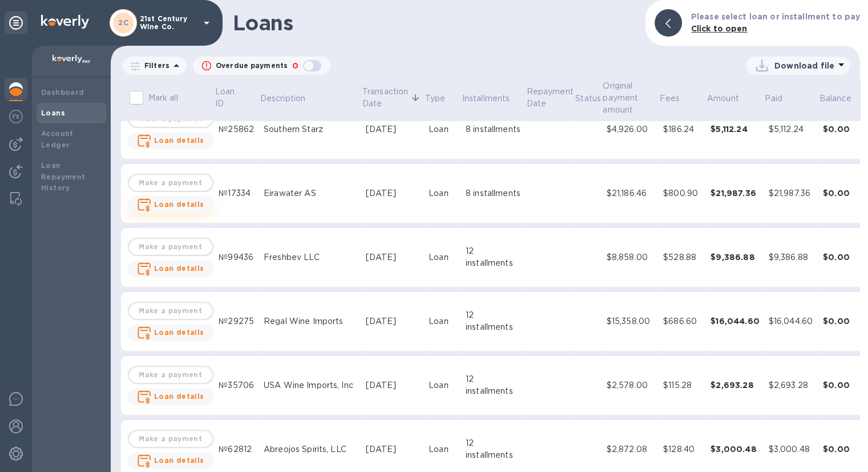  What do you see at coordinates (804, 65) in the screenshot?
I see `p: Download file` at bounding box center [804, 65].